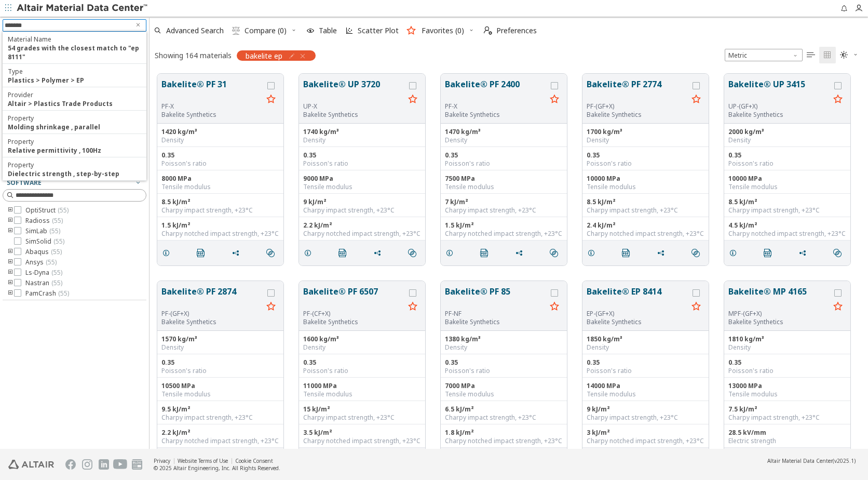  What do you see at coordinates (44, 242) in the screenshot?
I see `span: SimSolid` at bounding box center [44, 242].